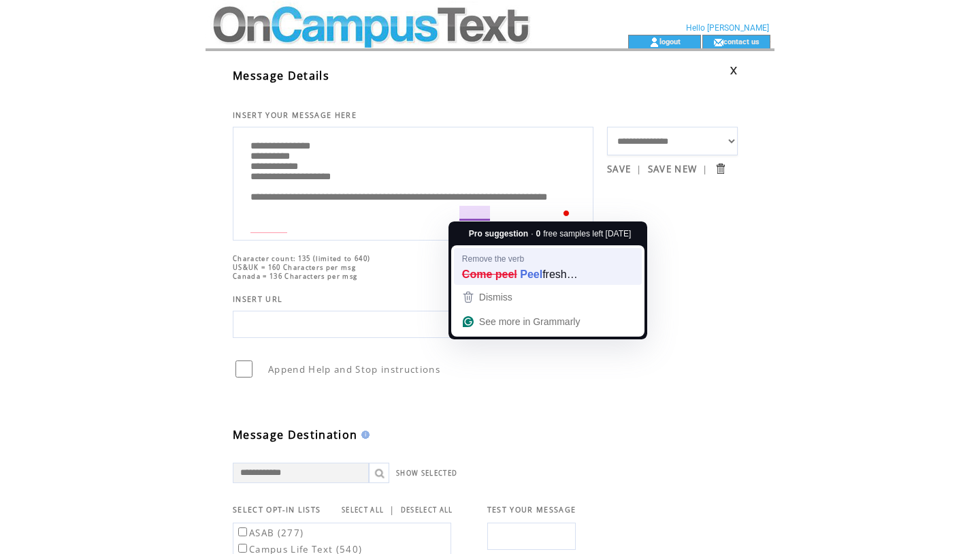 This screenshot has height=554, width=980. What do you see at coordinates (257, 299) in the screenshot?
I see `span: INSERT URL` at bounding box center [257, 299].